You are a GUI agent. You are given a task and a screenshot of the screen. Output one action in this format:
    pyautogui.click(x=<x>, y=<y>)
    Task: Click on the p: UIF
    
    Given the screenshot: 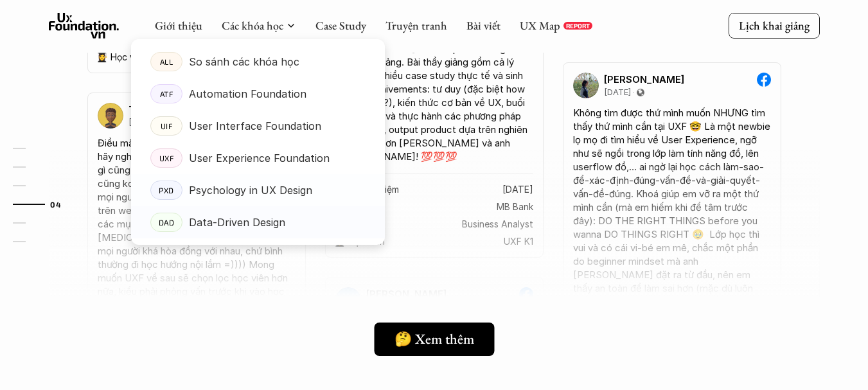 What is the action you would take?
    pyautogui.click(x=165, y=126)
    